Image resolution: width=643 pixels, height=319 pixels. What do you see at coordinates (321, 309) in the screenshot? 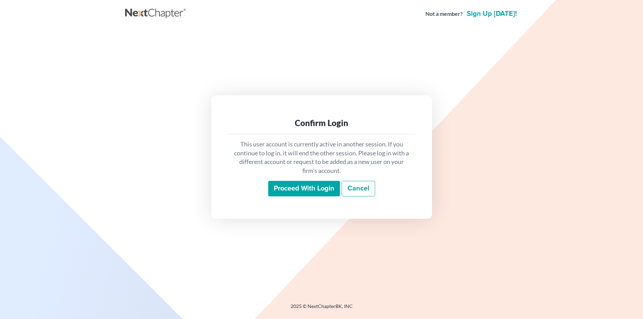
I see `div: 2025 © NextChapterBK, INC` at bounding box center [321, 309].